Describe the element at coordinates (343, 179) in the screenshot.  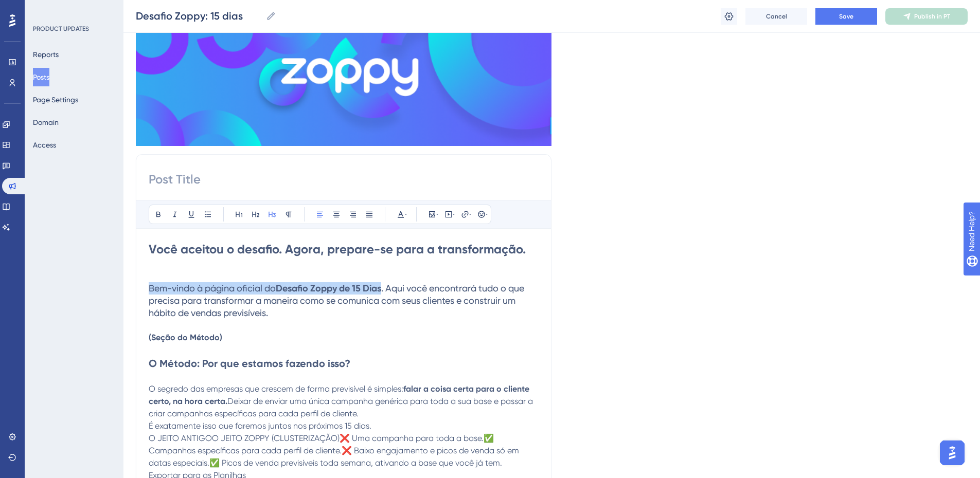
I see `input: Post Title` at that location.